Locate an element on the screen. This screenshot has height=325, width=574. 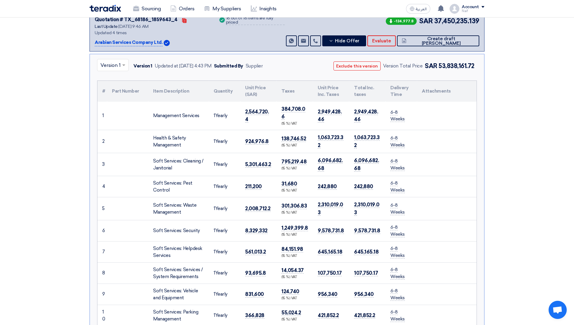
div: Supplier is located at coordinates (254, 66).